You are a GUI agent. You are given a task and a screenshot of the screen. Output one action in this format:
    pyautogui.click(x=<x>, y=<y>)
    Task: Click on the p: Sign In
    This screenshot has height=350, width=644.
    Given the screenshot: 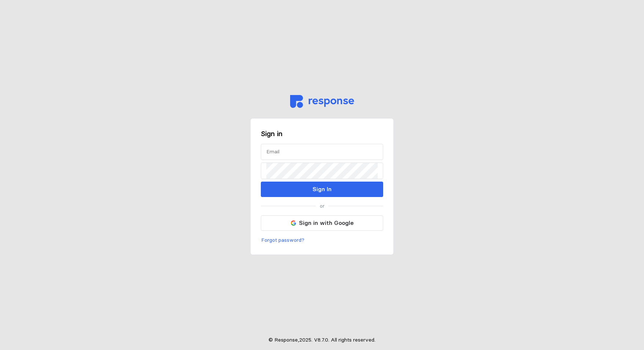 What is the action you would take?
    pyautogui.click(x=322, y=189)
    